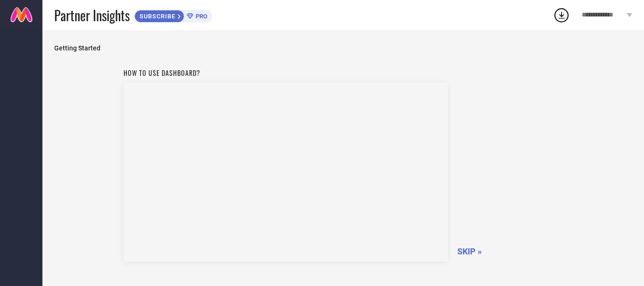 The height and width of the screenshot is (286, 644). I want to click on span: SKIP », so click(470, 251).